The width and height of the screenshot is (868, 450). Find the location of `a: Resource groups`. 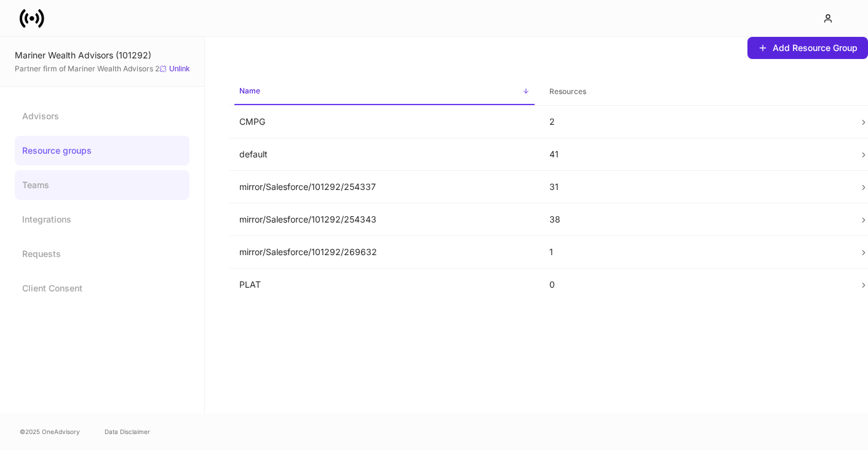

a: Resource groups is located at coordinates (102, 151).